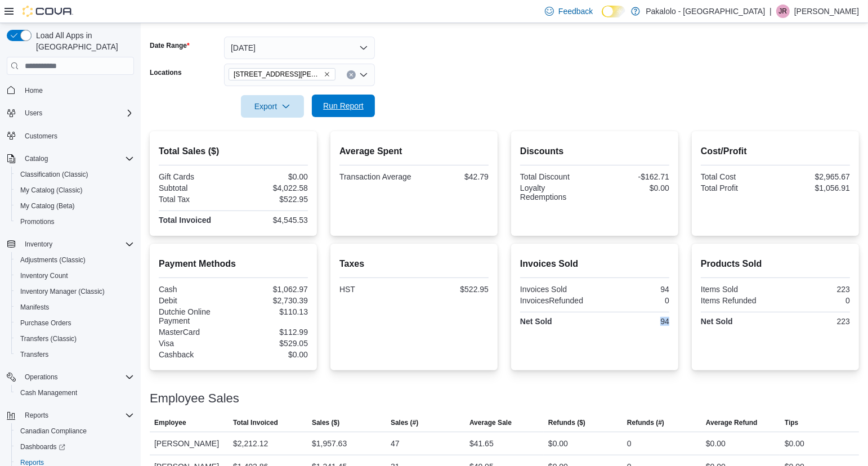  I want to click on span: Sales (#), so click(404, 422).